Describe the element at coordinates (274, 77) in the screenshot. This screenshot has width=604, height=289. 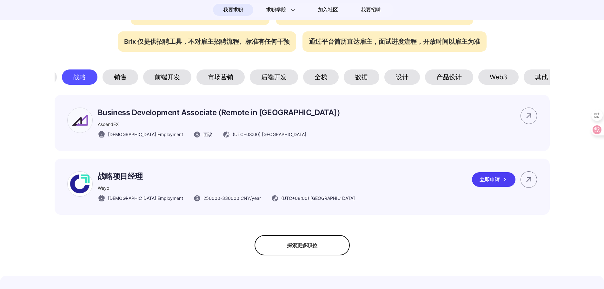
I see `div: 后端开发` at that location.